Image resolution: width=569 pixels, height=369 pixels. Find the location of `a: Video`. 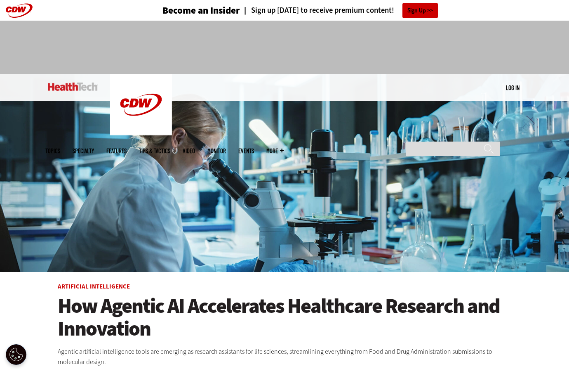

a: Video is located at coordinates (189, 151).